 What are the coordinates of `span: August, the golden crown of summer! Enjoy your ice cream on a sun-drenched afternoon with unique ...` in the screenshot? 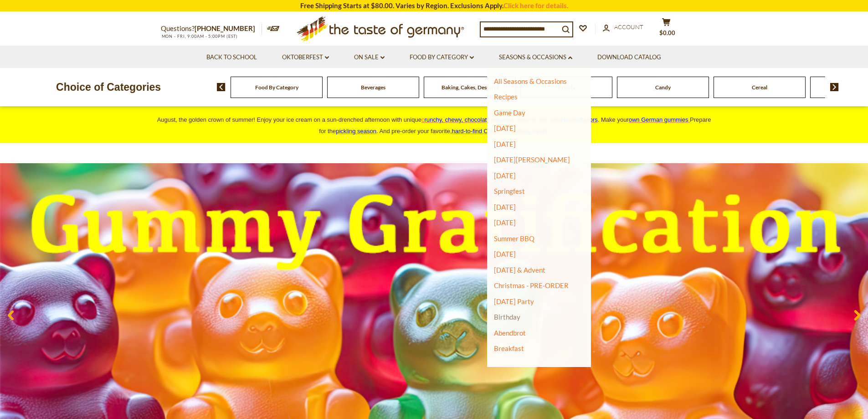 It's located at (434, 126).